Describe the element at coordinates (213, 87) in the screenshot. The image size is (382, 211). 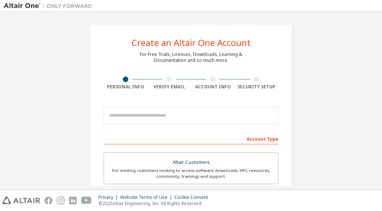
I see `div: Account Info` at that location.